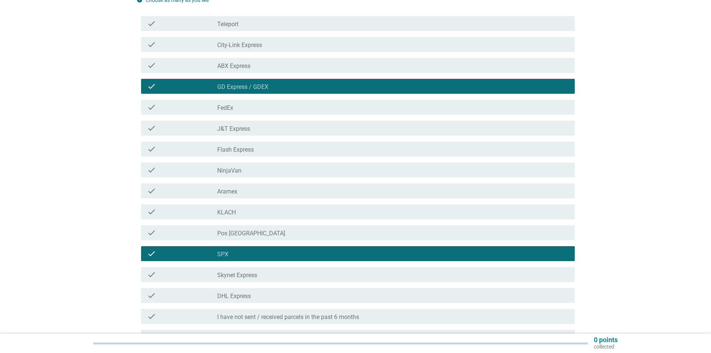  I want to click on label: Teleport, so click(228, 24).